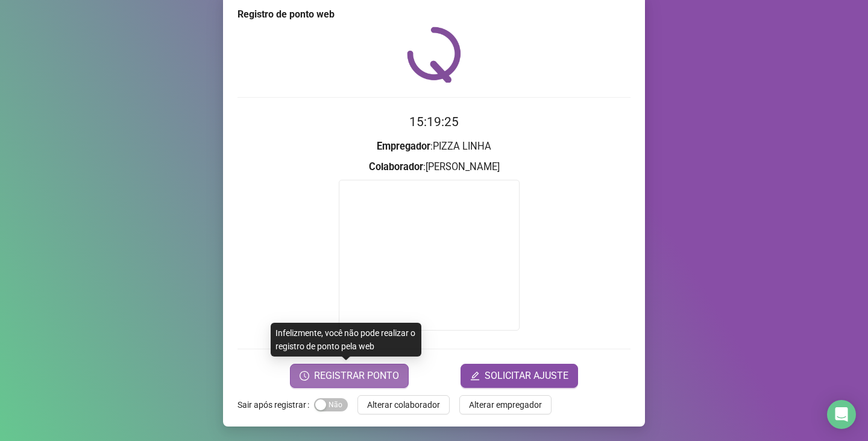 This screenshot has width=868, height=441. Describe the element at coordinates (403, 404) in the screenshot. I see `button: Alterar colaborador` at that location.